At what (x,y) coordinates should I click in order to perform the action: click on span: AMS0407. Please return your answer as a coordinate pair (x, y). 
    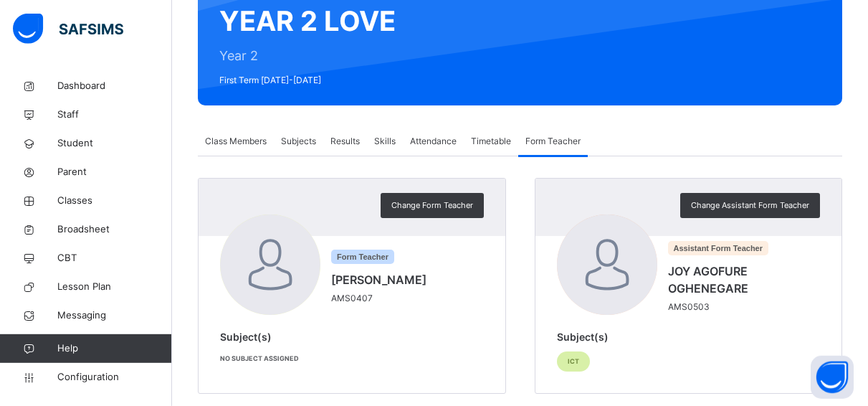
    Looking at the image, I should click on (382, 299).